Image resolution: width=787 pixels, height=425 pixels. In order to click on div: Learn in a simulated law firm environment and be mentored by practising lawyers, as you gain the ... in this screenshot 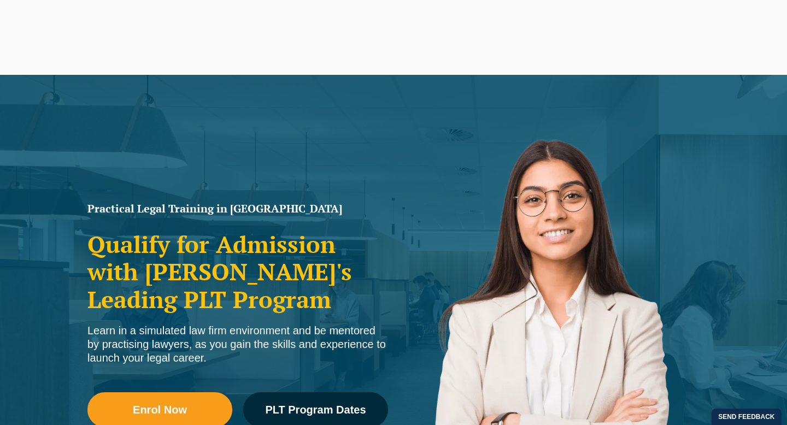, I will do `click(238, 344)`.